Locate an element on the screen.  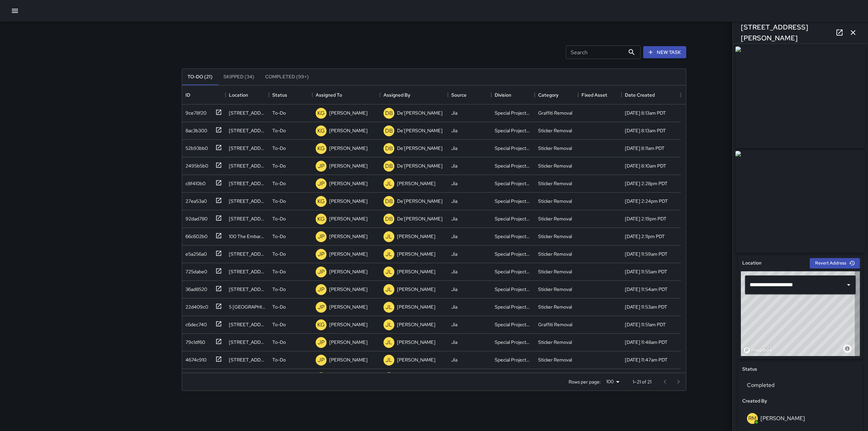
div: Division is located at coordinates (503, 95).